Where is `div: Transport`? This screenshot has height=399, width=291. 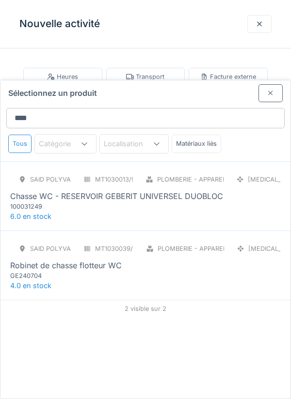
div: Transport is located at coordinates (145, 77).